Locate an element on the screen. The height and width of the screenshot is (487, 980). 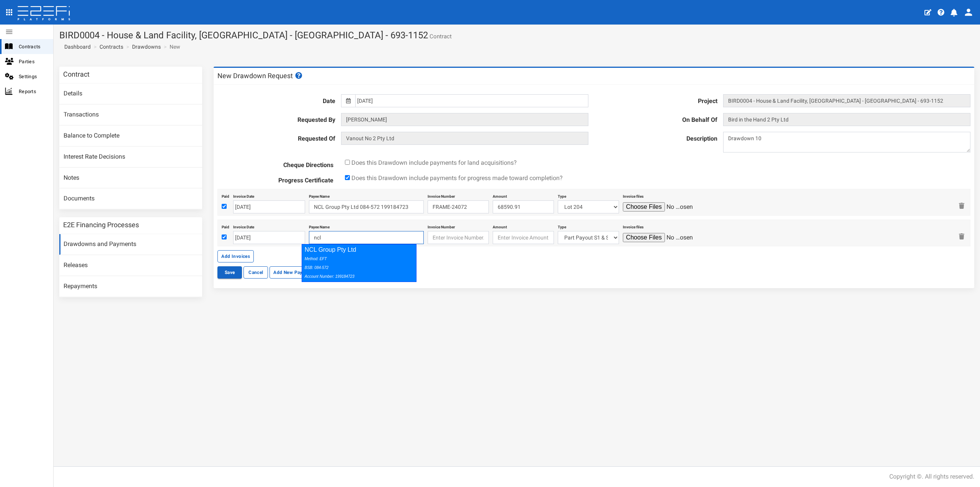
h3: Contract is located at coordinates (76, 74).